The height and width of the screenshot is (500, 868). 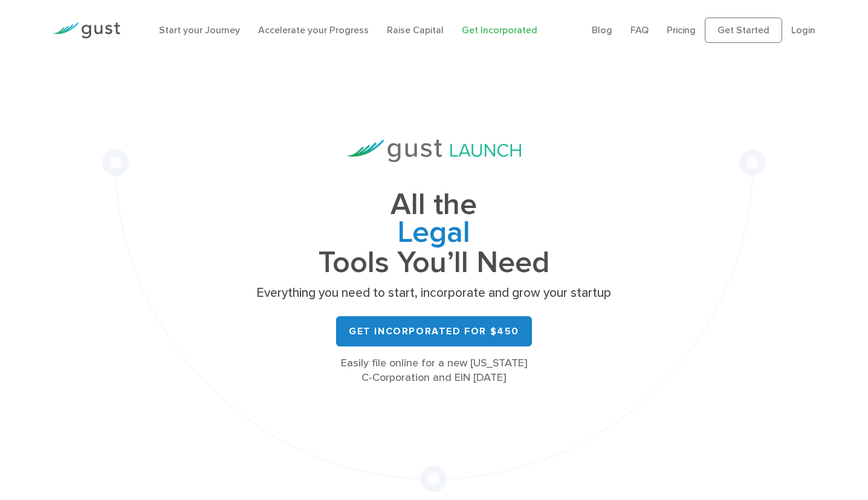 I want to click on a: Accelerate your Progress, so click(x=313, y=30).